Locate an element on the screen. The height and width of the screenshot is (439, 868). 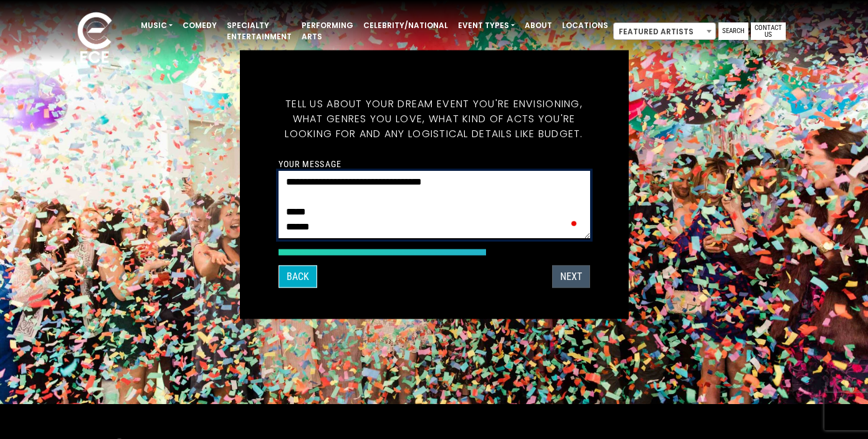
a: Comedy is located at coordinates (199, 26).